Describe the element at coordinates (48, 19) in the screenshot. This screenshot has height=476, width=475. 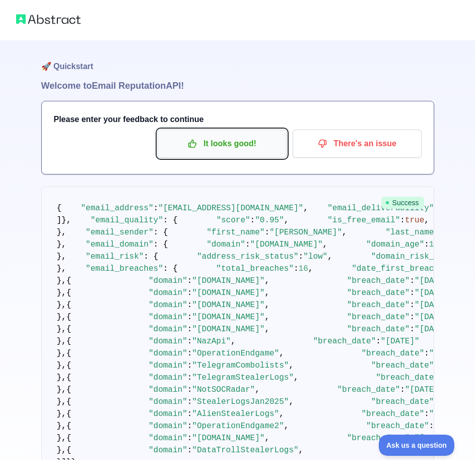
I see `img: Abstract logo` at that location.